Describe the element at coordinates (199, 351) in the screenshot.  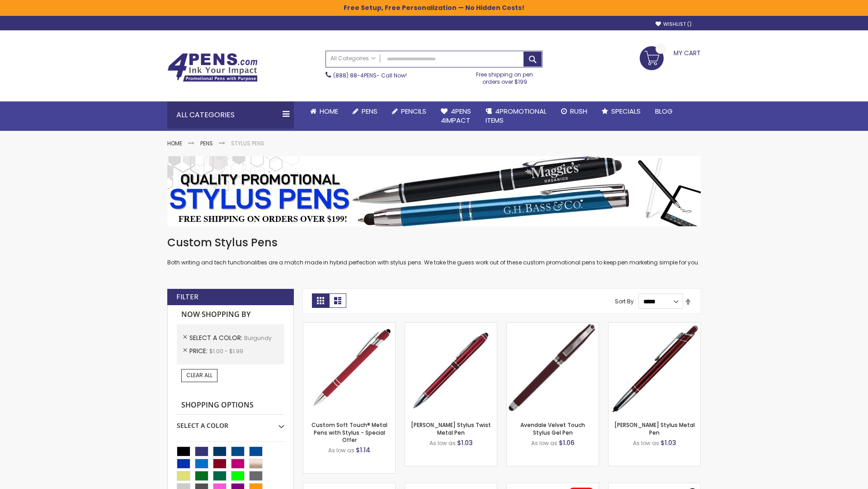
I see `span: Price` at that location.